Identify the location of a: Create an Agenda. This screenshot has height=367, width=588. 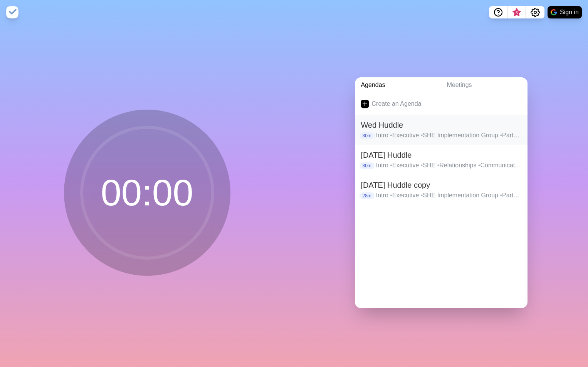
(441, 104).